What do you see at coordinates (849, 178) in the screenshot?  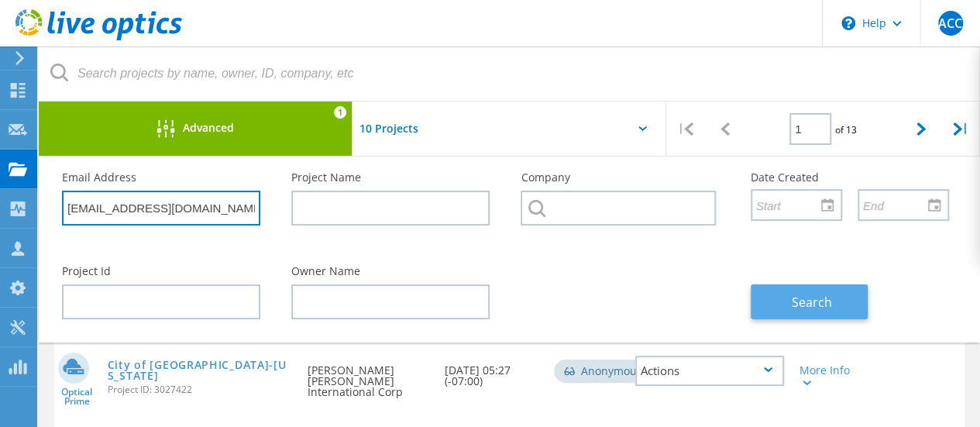 I see `label: Date Created` at bounding box center [849, 178].